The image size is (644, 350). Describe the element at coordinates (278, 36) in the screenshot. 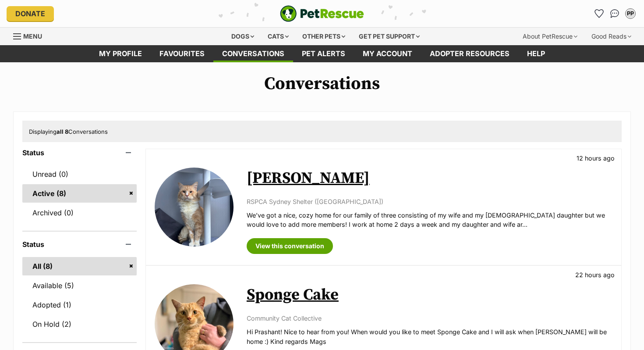

I see `div: Cats` at that location.